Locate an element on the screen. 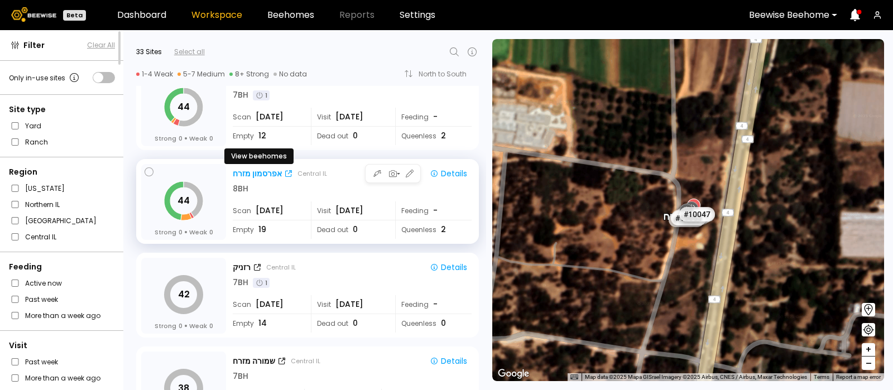 The height and width of the screenshot is (390, 893). div: 1-4 Weak is located at coordinates (155, 74).